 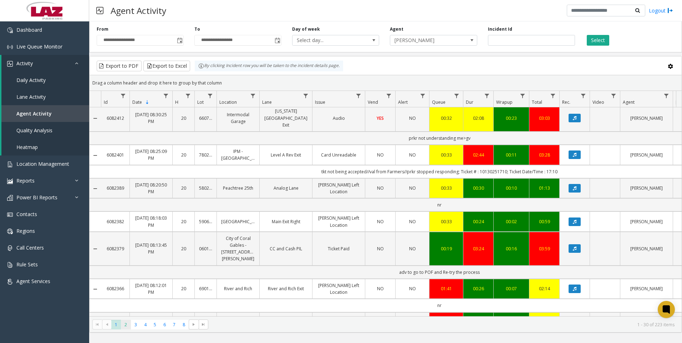 I want to click on a: 03:28, so click(x=544, y=155).